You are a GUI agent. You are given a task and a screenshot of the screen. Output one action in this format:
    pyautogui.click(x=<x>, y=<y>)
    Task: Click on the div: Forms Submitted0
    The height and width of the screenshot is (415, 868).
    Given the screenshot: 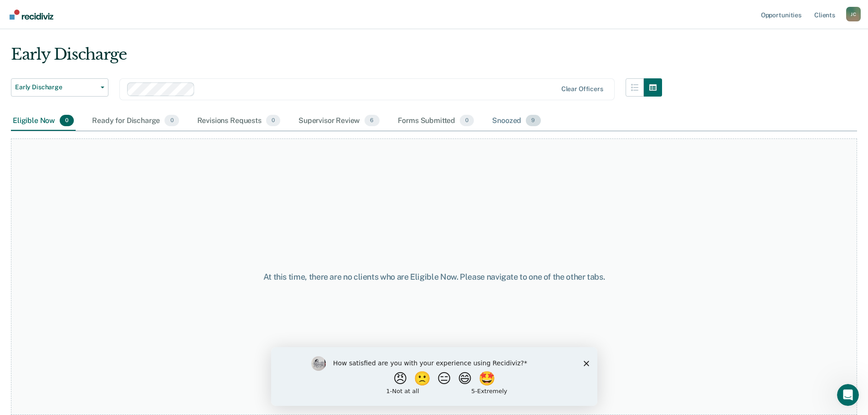 What is the action you would take?
    pyautogui.click(x=436, y=121)
    